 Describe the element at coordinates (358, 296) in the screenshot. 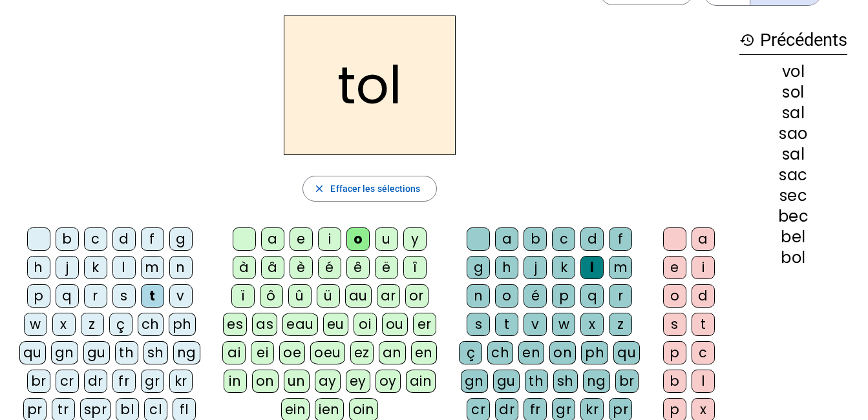

I see `div: au` at that location.